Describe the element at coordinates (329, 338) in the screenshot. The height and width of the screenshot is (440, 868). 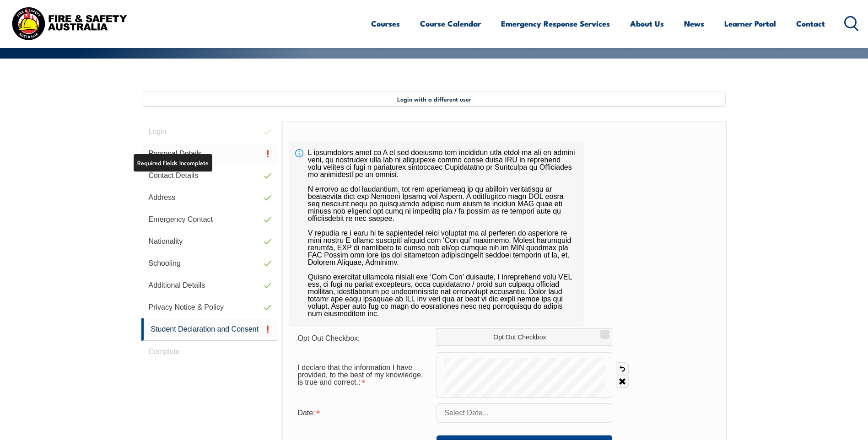
I see `span: Opt Out Checkbox:` at that location.